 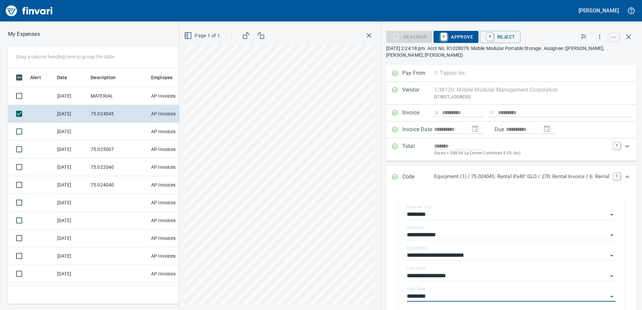 What do you see at coordinates (29, 11) in the screenshot?
I see `a: Finvari` at bounding box center [29, 11].